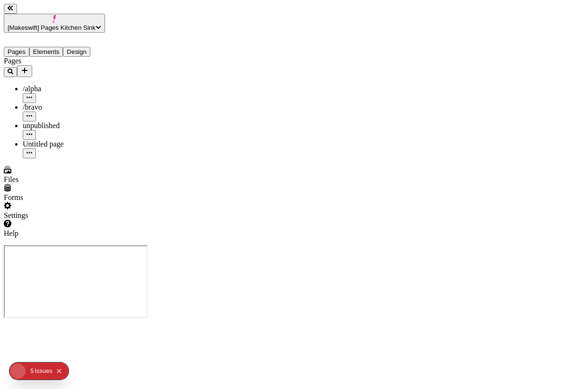  Describe the element at coordinates (47, 52) in the screenshot. I see `button: Elements` at that location.